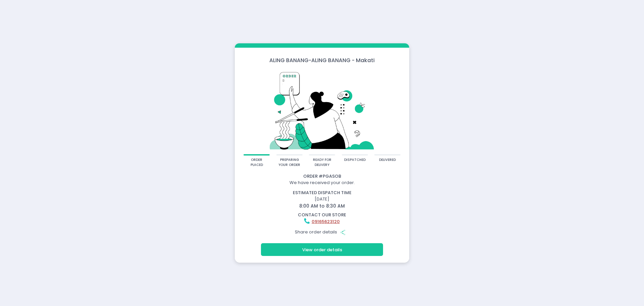 This screenshot has width=644, height=306. Describe the element at coordinates (322, 162) in the screenshot. I see `div: ready for delivery` at that location.